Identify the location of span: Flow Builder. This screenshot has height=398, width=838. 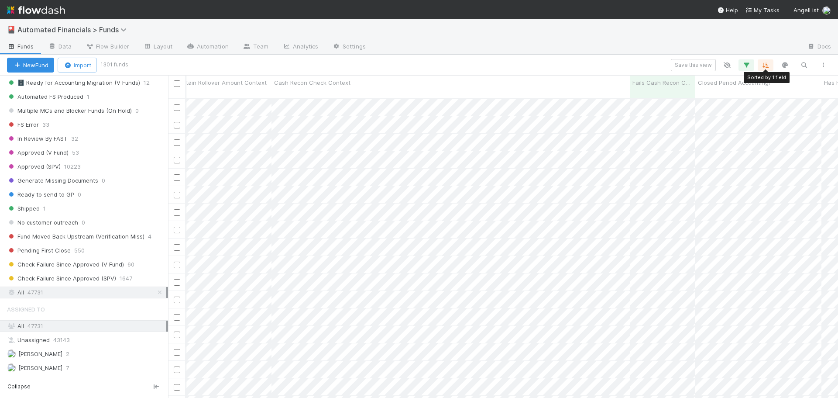
(107, 46).